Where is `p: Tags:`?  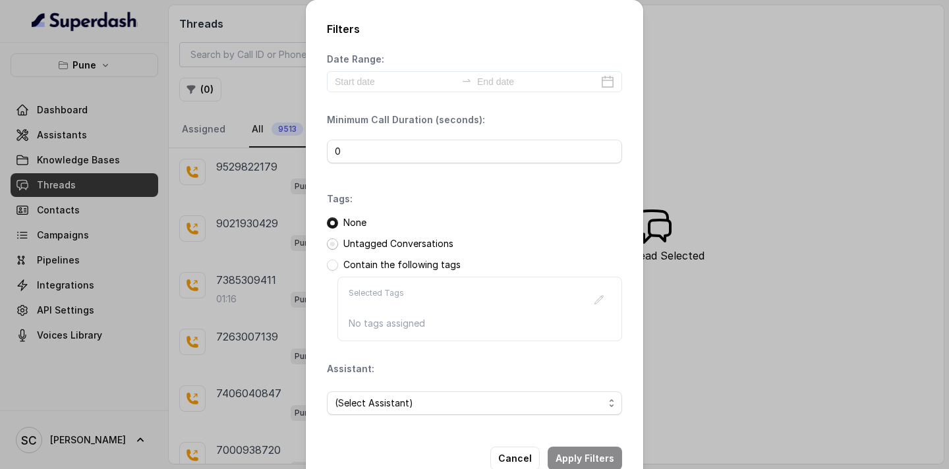
p: Tags: is located at coordinates (339, 199).